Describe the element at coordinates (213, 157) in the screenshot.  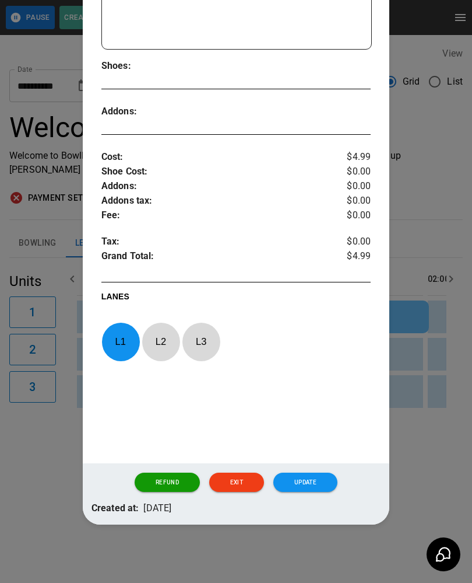
I see `p: Cost :` at that location.